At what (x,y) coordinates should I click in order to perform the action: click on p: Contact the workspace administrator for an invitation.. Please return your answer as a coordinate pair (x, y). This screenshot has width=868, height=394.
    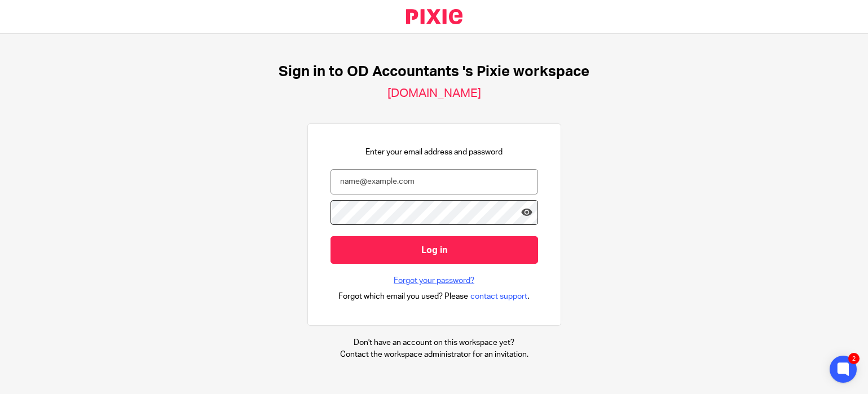
    Looking at the image, I should click on (434, 355).